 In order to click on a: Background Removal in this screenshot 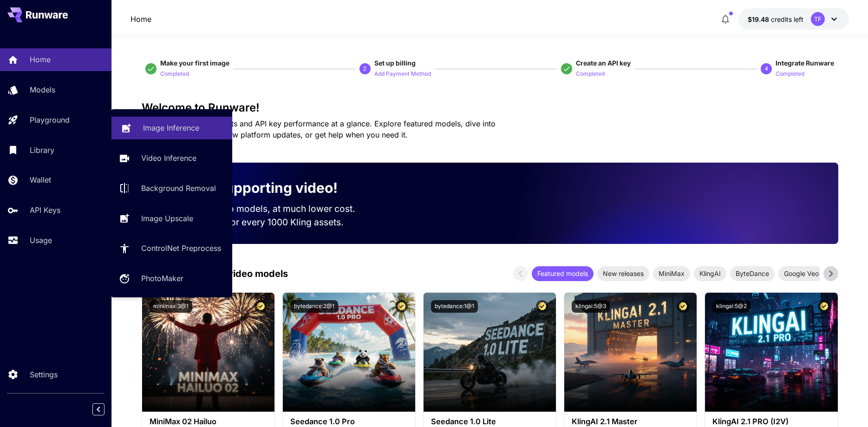, I will do `click(172, 188)`.